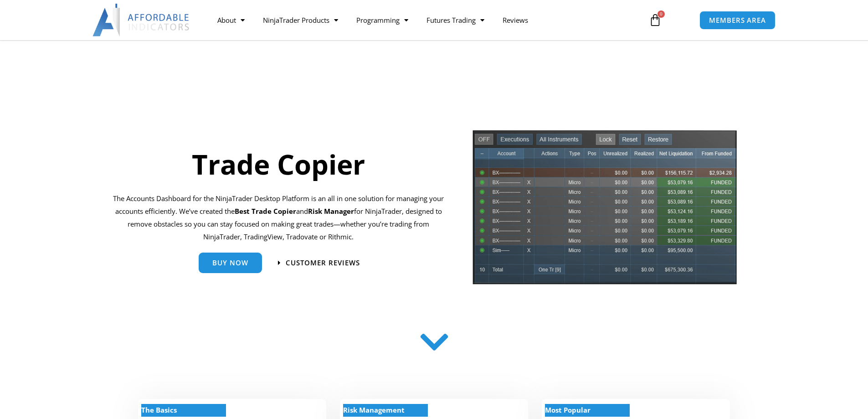 The width and height of the screenshot is (868, 419). What do you see at coordinates (383, 20) in the screenshot?
I see `a: Programming` at bounding box center [383, 20].